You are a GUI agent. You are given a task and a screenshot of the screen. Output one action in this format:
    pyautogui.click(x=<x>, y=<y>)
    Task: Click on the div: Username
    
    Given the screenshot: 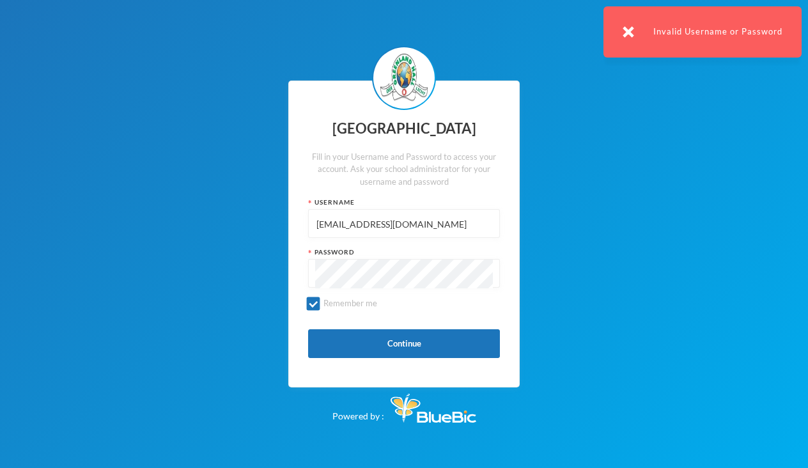 What is the action you would take?
    pyautogui.click(x=404, y=202)
    